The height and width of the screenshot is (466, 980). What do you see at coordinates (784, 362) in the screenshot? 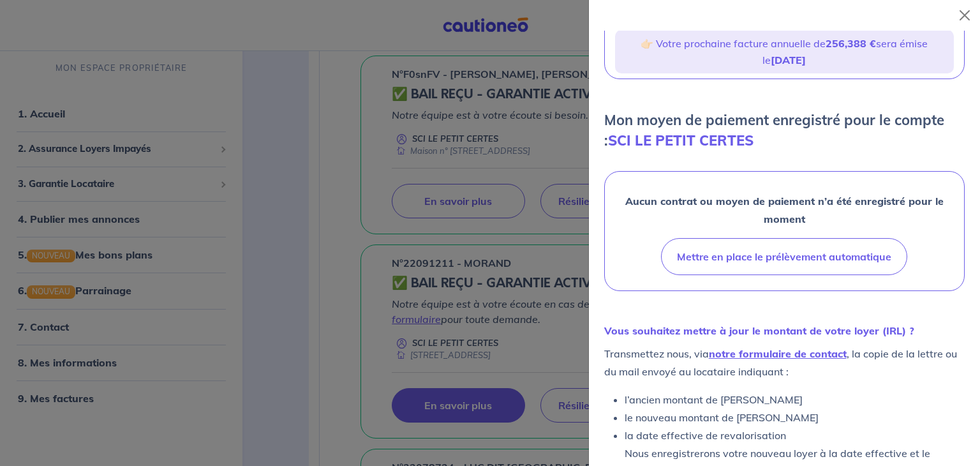
I see `p: Transmettez nous, via , la copie de la lettre ou du mail envoyé au locataire indiquant :` at bounding box center [784, 362].